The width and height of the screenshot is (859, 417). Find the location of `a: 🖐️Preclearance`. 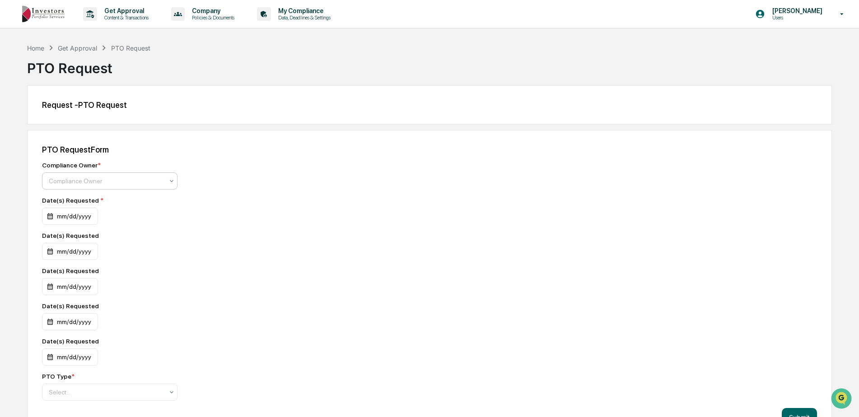

a: 🖐️Preclearance is located at coordinates (33, 118).